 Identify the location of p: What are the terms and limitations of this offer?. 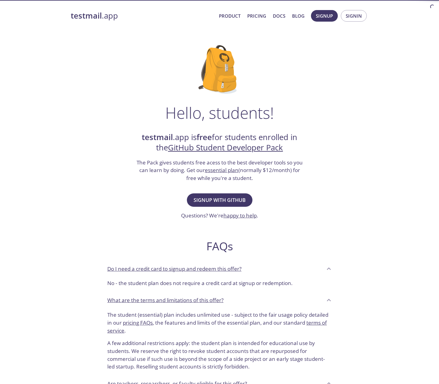
(165, 300).